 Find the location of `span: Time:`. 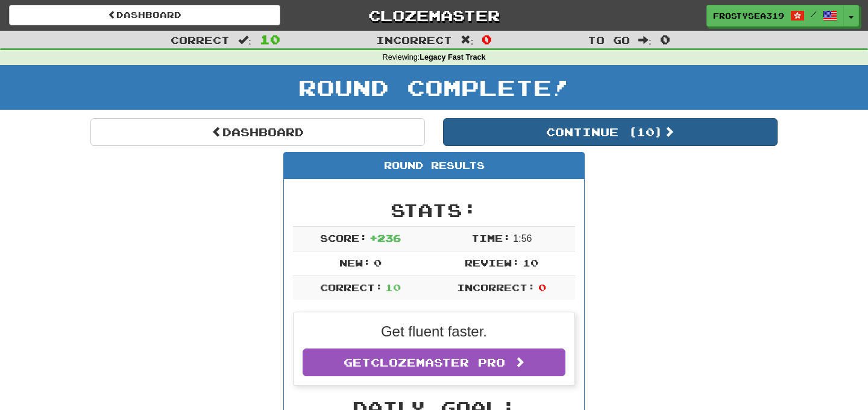

span: Time: is located at coordinates (491, 237).